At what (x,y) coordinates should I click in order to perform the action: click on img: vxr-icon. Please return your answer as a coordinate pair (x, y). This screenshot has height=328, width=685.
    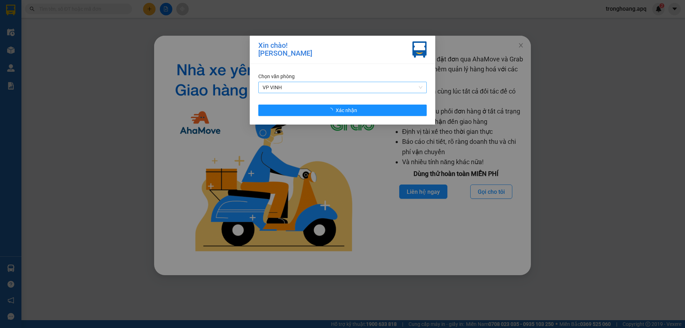
    Looking at the image, I should click on (420, 50).